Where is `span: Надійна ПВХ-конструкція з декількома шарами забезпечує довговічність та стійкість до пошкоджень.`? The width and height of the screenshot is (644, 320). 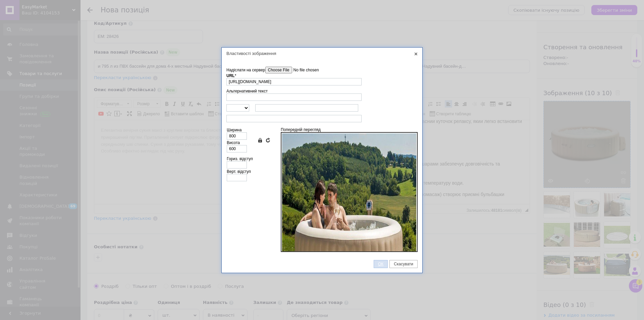 span: Надійна ПВХ-конструкція з декількома шарами забезпечує довговічність та стійкість до пошкоджень. is located at coordinates (102, 48).